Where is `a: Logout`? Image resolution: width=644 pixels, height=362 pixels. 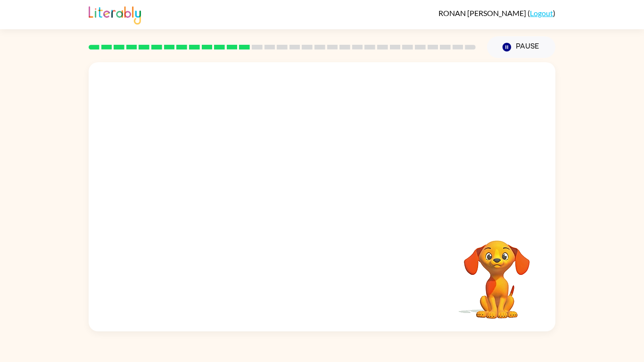 a: Logout is located at coordinates (541, 13).